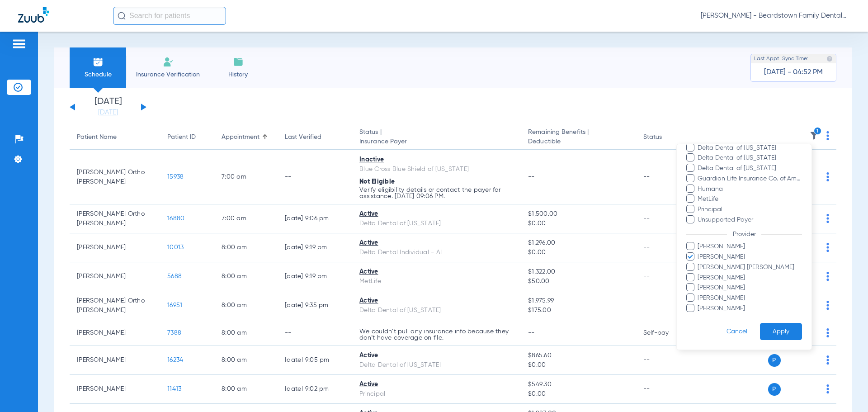 This screenshot has height=412, width=868. Describe the element at coordinates (781, 331) in the screenshot. I see `button: Apply` at that location.